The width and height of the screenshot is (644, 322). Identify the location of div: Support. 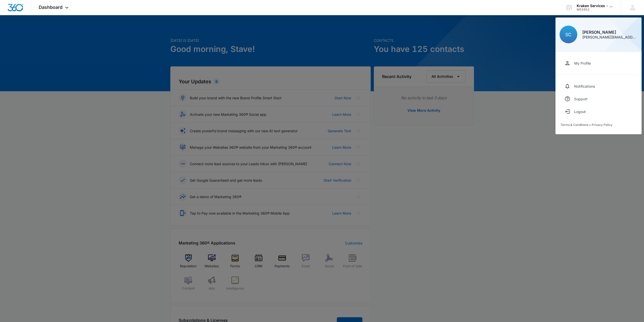
(581, 99).